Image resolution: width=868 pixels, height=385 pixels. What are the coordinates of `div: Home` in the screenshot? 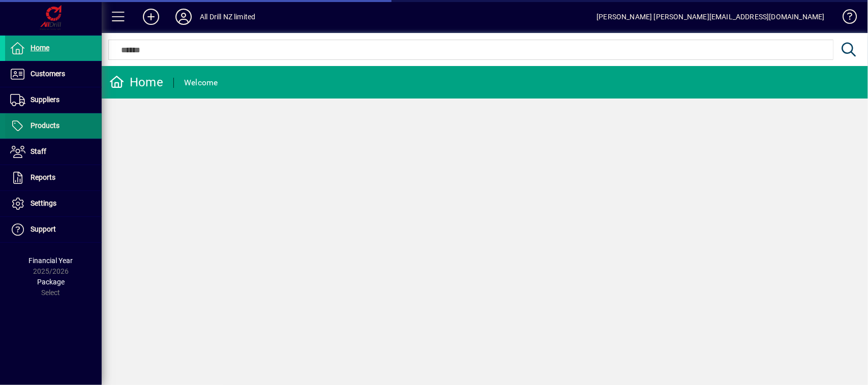 It's located at (137, 82).